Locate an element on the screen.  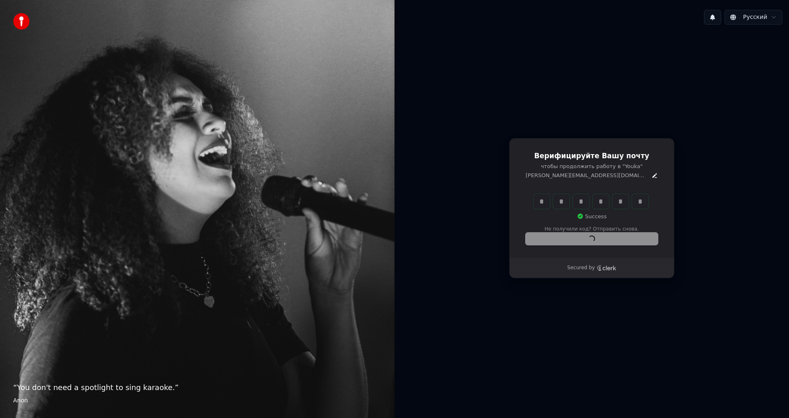
footer: Anon is located at coordinates (197, 401).